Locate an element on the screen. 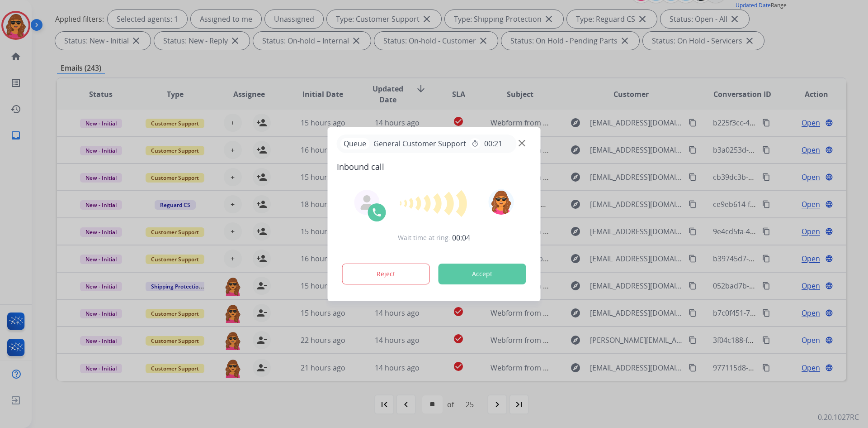  img: agent-avatar is located at coordinates (367, 202).